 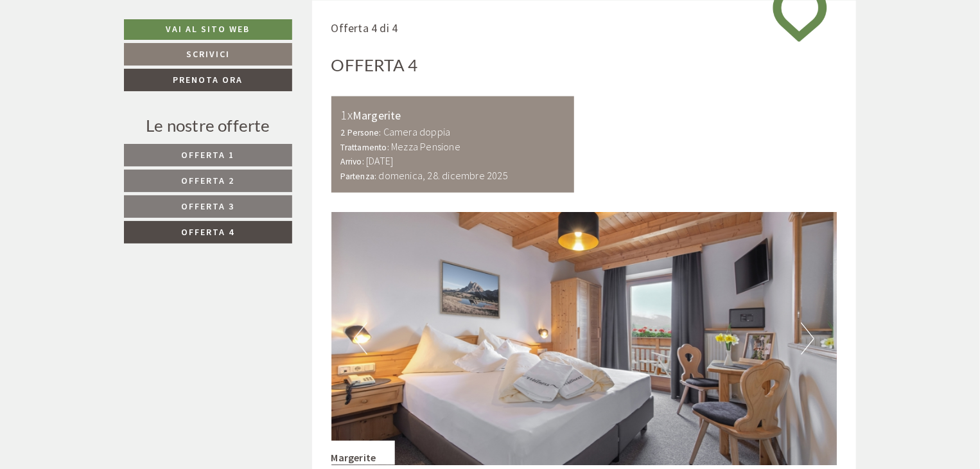 What do you see at coordinates (208, 54) in the screenshot?
I see `a: Scrivici` at bounding box center [208, 54].